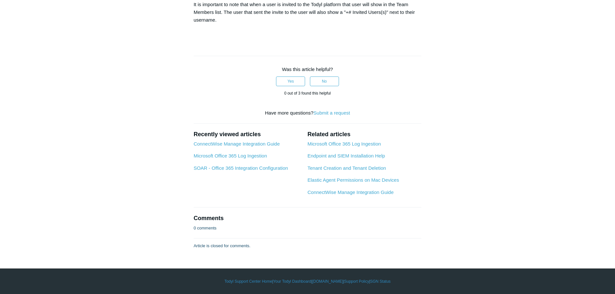 This screenshot has height=294, width=615. What do you see at coordinates (307, 93) in the screenshot?
I see `span: 0 out of 3 found this helpful` at bounding box center [307, 93].